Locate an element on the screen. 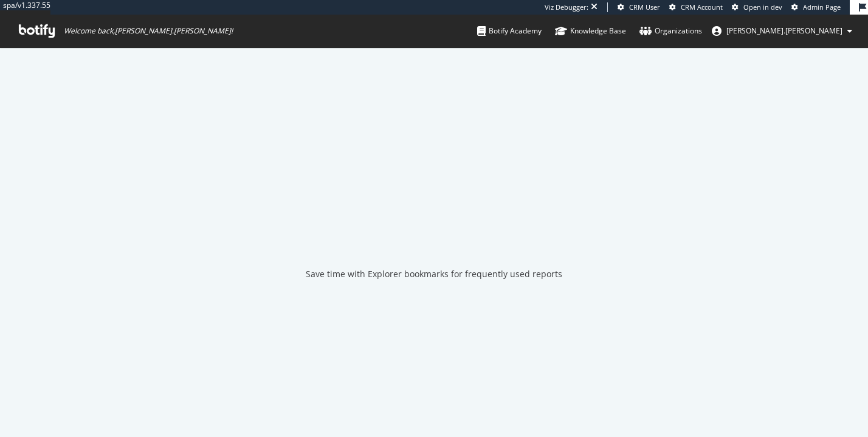  a: CRM User is located at coordinates (639, 7).